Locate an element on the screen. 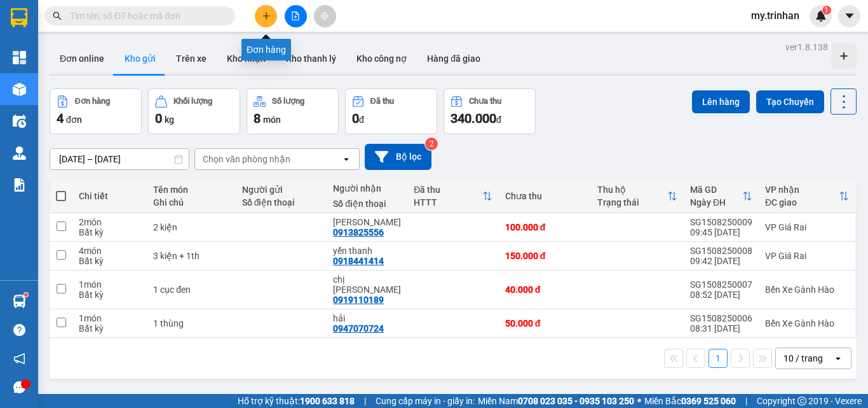 The height and width of the screenshot is (408, 868). button: Đơn online is located at coordinates (82, 59).